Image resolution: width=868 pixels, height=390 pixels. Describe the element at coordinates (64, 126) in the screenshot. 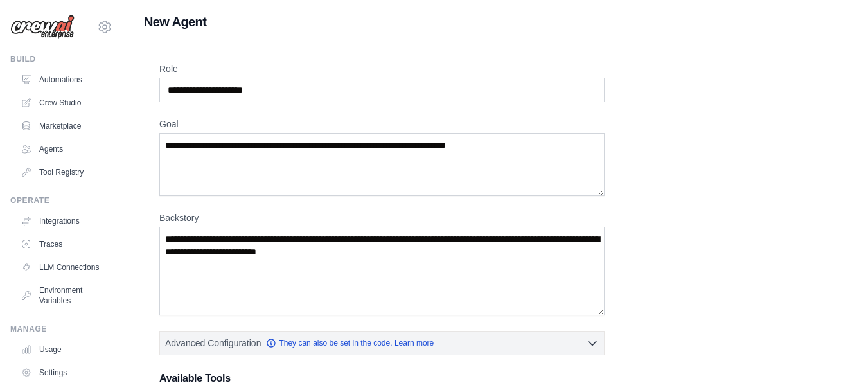

I see `a: Marketplace` at that location.